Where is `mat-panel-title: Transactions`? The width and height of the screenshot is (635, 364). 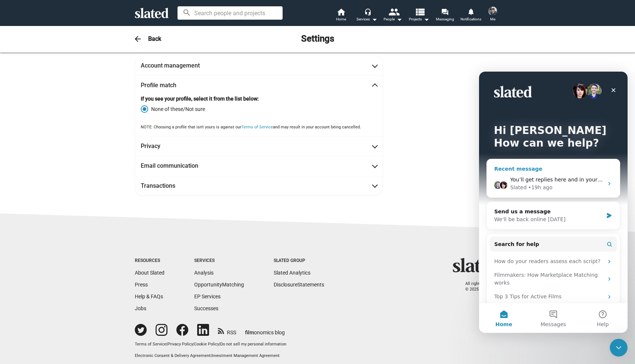
mat-panel-title: Transactions is located at coordinates (175, 186).